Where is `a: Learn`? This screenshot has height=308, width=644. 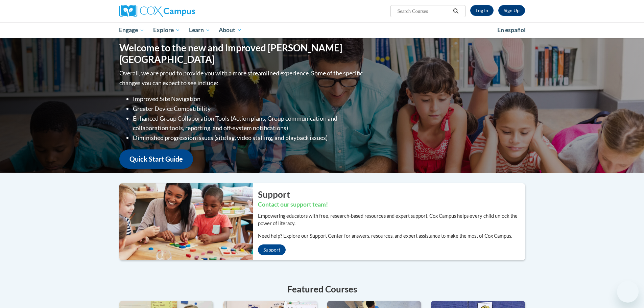 a: Learn is located at coordinates (200, 30).